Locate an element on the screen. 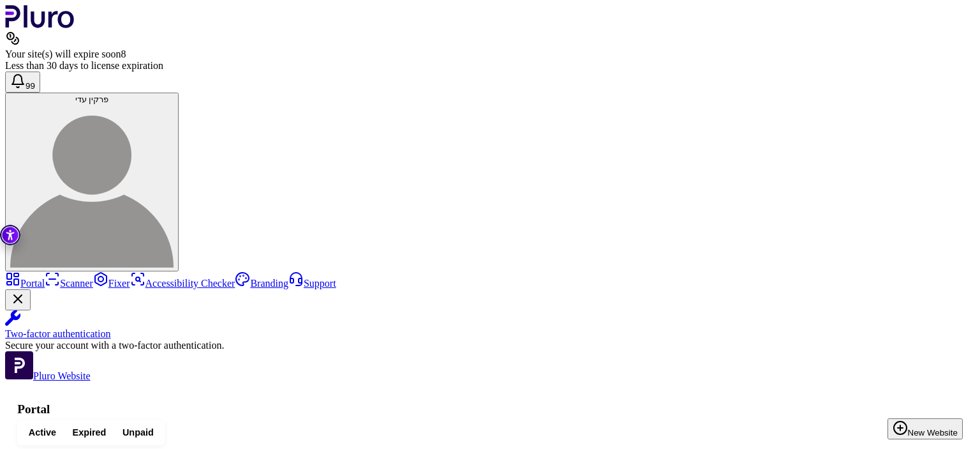  button: Expired is located at coordinates (90, 432).